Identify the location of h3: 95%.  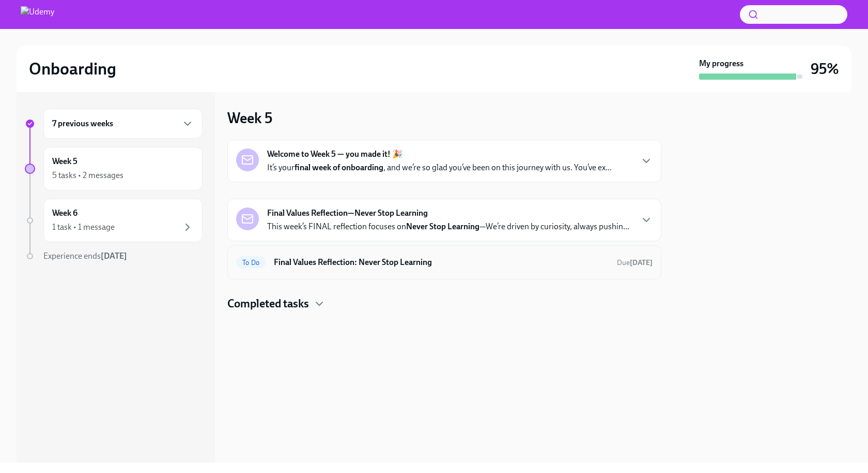
(825, 69).